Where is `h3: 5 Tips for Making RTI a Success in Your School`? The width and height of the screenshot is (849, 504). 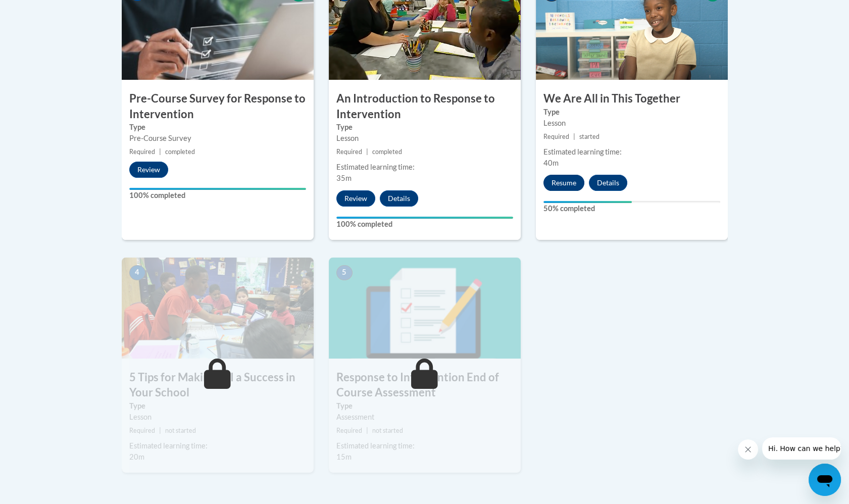 h3: 5 Tips for Making RTI a Success in Your School is located at coordinates (218, 385).